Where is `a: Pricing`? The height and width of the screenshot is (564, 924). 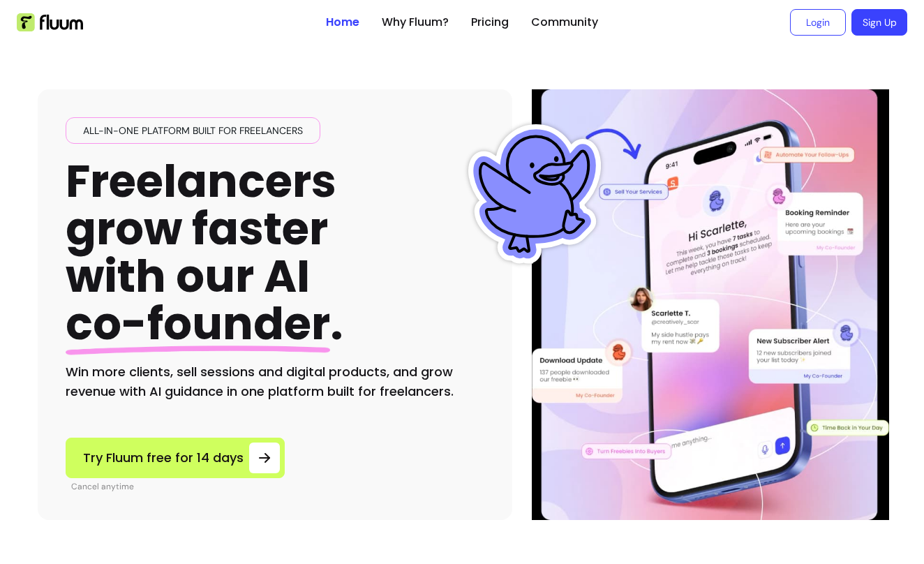
a: Pricing is located at coordinates (490, 22).